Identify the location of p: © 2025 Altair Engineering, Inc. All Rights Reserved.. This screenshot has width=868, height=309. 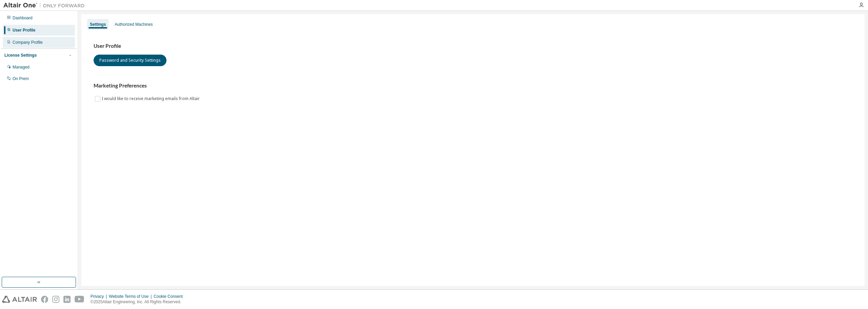
(138, 301).